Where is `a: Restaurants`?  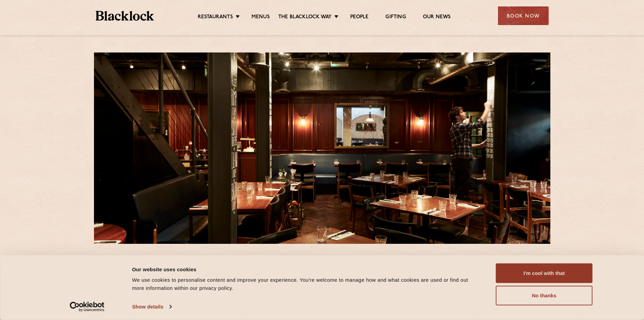
a: Restaurants is located at coordinates (215, 17).